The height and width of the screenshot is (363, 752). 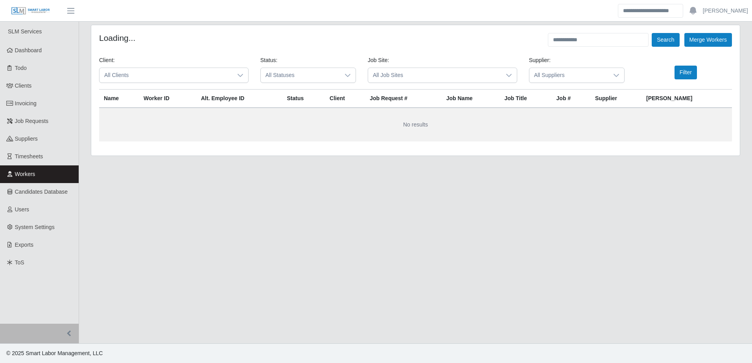 I want to click on button: Filter, so click(x=685, y=72).